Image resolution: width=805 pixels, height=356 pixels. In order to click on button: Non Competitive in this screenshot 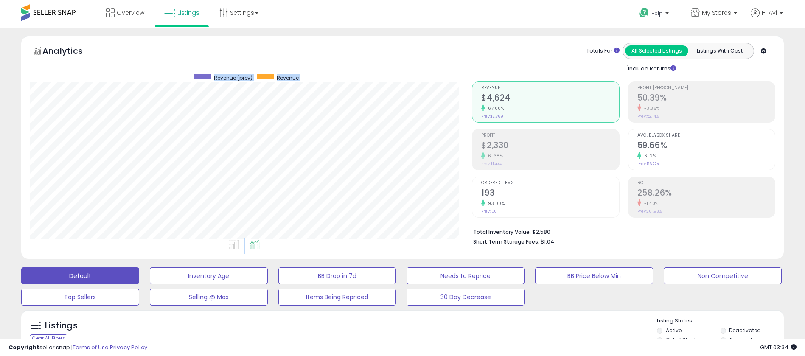, I will do `click(723, 276)`.